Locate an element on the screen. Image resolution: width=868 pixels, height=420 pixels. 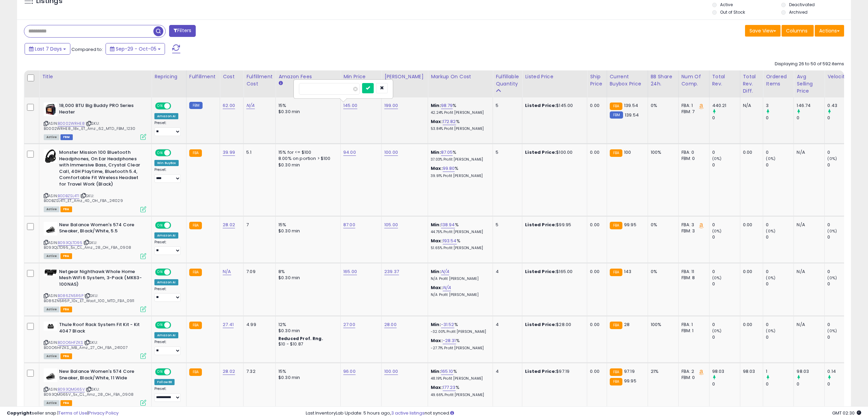
div: 0.43 is located at coordinates (841, 106).